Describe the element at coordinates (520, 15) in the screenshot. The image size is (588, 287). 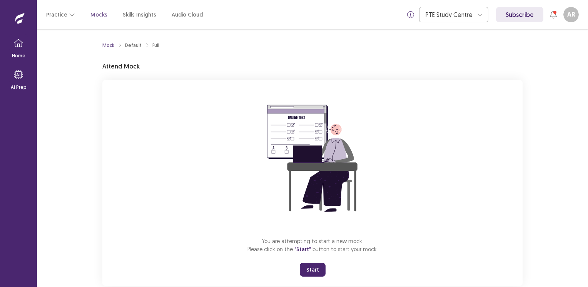
I see `a: Subscribe` at that location.